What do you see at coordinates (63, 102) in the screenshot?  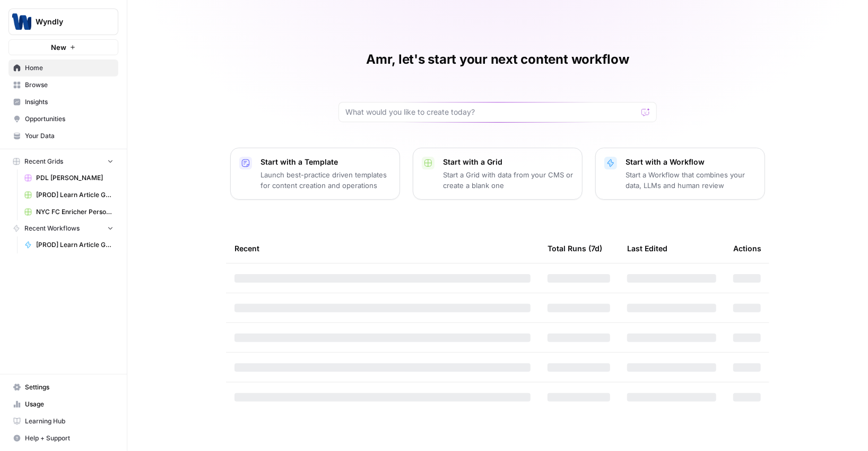 I see `a: Insights` at bounding box center [63, 102].